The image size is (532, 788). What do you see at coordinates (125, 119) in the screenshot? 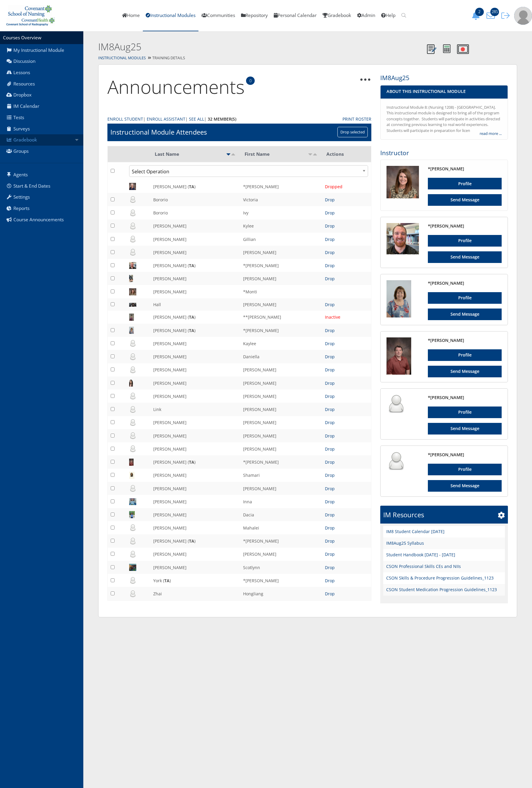
I see `a: Enroll Student` at bounding box center [125, 119].